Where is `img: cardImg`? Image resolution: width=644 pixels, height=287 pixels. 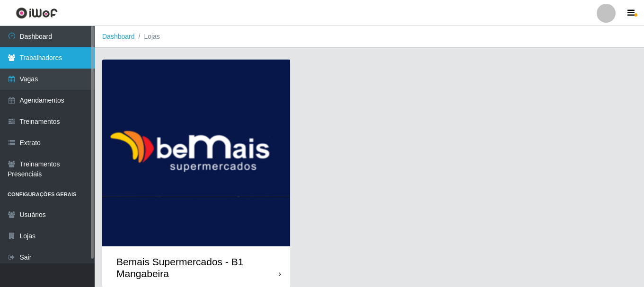
img: cardImg is located at coordinates (196, 153).